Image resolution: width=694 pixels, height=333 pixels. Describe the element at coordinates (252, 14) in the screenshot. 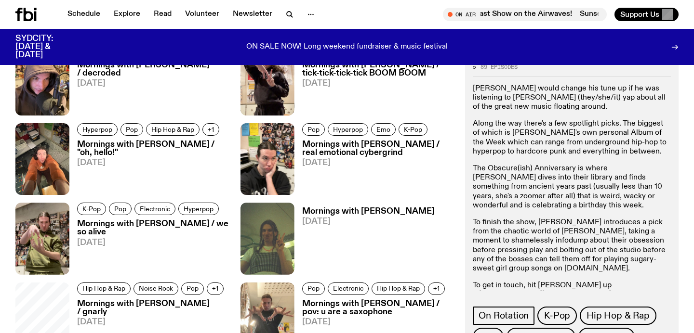

I see `a: Newsletter` at that location.